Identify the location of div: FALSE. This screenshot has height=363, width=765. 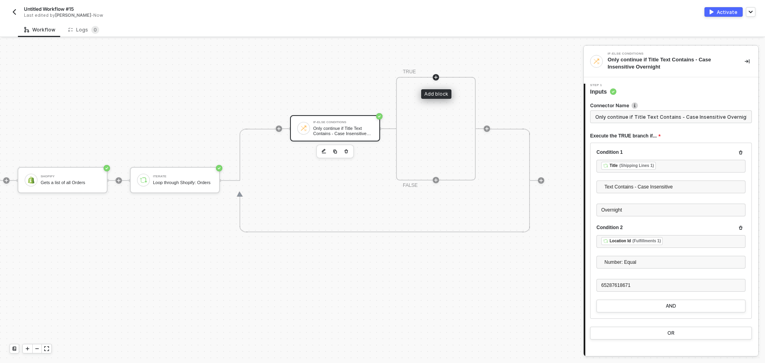
(410, 185).